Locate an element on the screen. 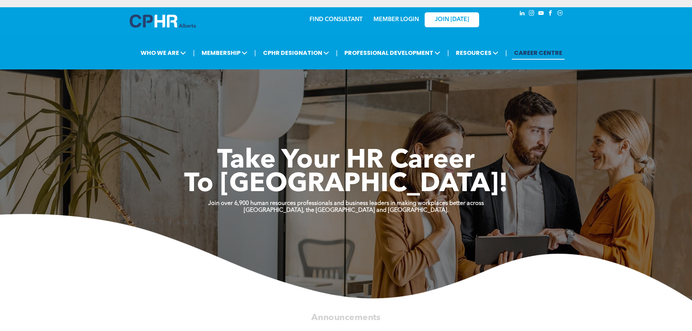 The width and height of the screenshot is (692, 331). span: RESOURCES is located at coordinates (477, 53).